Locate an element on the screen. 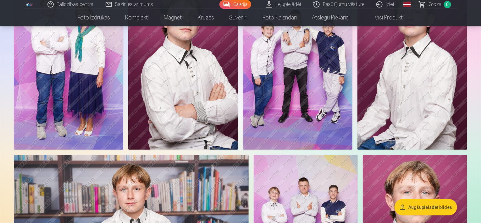  a: Komplekti is located at coordinates (137, 18).